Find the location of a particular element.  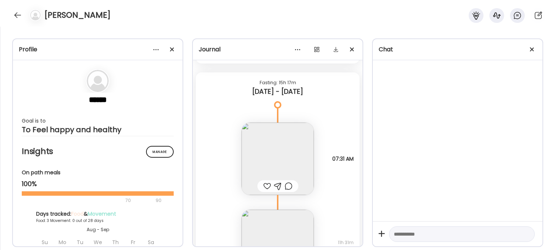

div: Journal is located at coordinates (278, 49).